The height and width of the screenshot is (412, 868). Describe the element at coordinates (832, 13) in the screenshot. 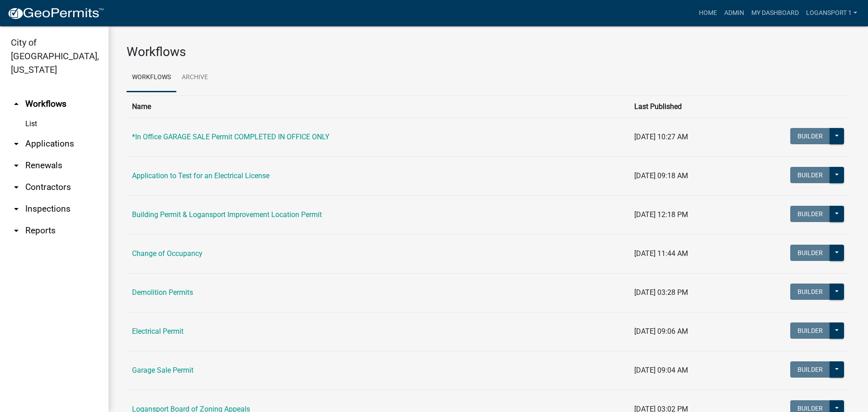

I see `a: Logansport 1` at that location.